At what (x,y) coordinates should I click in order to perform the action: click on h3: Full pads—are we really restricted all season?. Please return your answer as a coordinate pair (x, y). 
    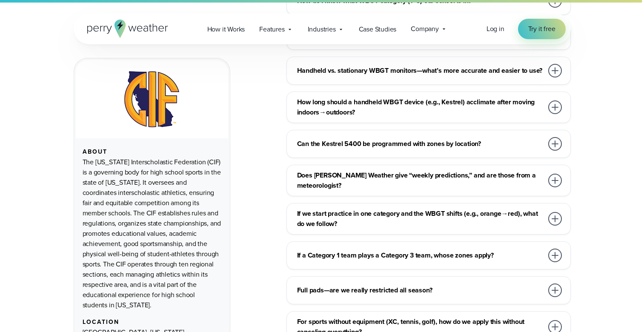
    Looking at the image, I should click on (420, 290).